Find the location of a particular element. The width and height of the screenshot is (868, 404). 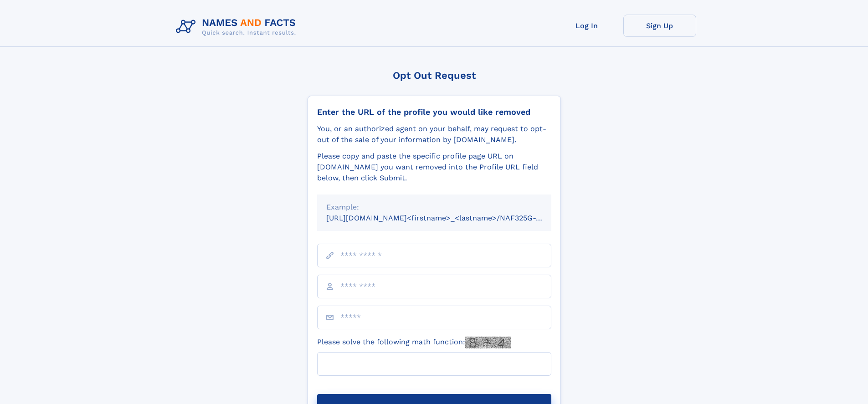

div: You, or an authorized agent on your behalf, may request to opt-out of the sale of your informatio... is located at coordinates (434, 134).